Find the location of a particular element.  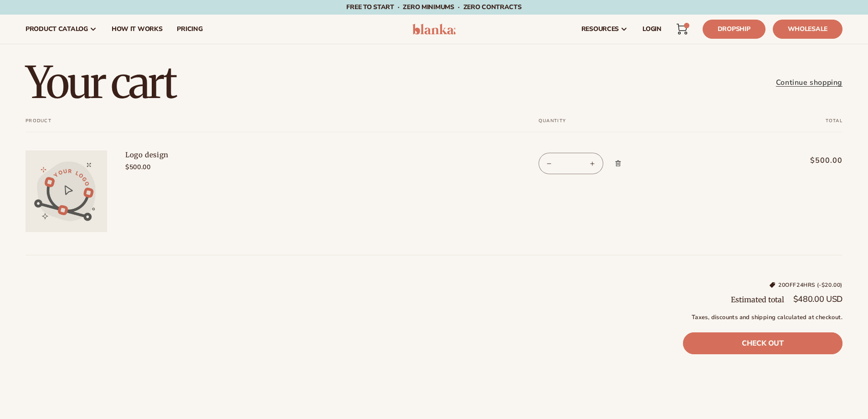

input: Quantity for Logo design is located at coordinates (571, 163).